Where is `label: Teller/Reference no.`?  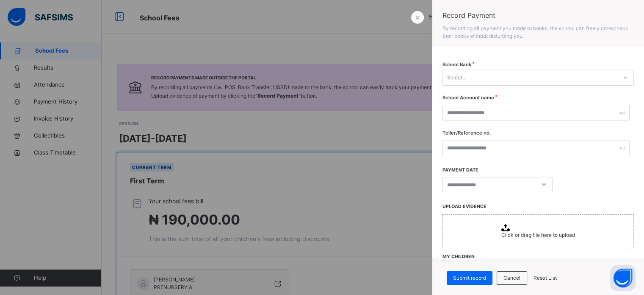 label: Teller/Reference no. is located at coordinates (467, 133).